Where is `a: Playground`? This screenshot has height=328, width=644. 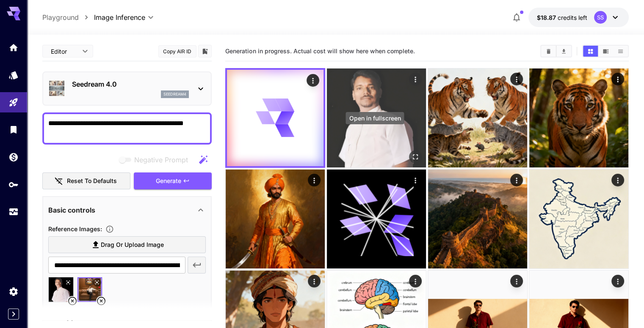 a: Playground is located at coordinates (60, 17).